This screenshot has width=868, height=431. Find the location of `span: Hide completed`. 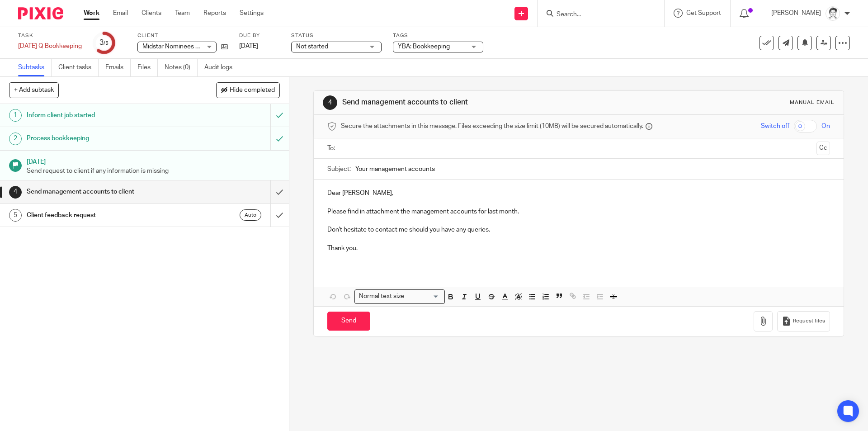

span: Hide completed is located at coordinates (253, 91).